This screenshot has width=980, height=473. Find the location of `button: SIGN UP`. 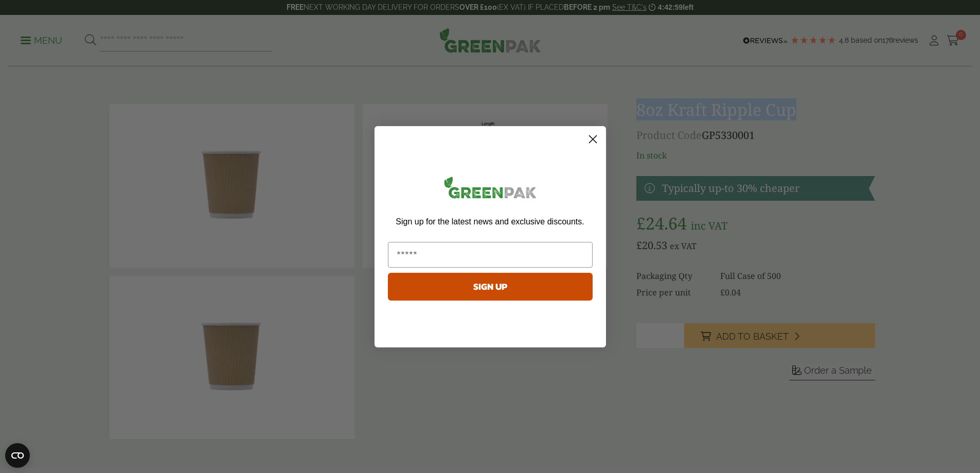

button: SIGN UP is located at coordinates (490, 287).